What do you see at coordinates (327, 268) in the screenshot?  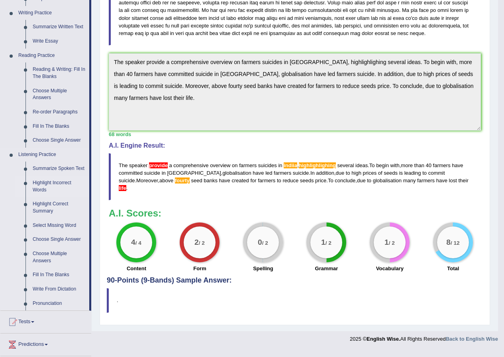 I see `label: Grammar` at bounding box center [327, 268].